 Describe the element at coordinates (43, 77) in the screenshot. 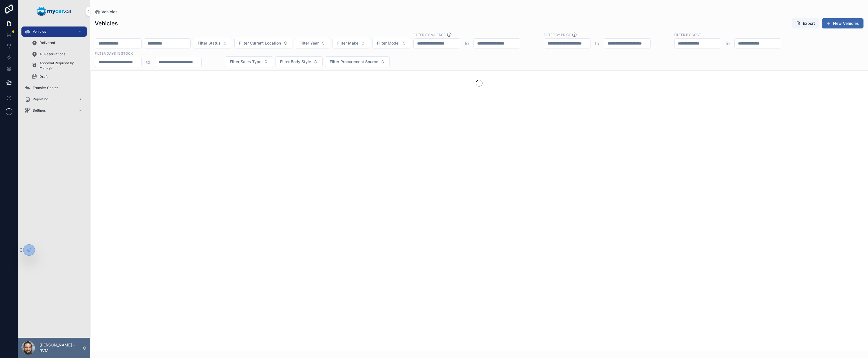

I see `span: Draft` at that location.